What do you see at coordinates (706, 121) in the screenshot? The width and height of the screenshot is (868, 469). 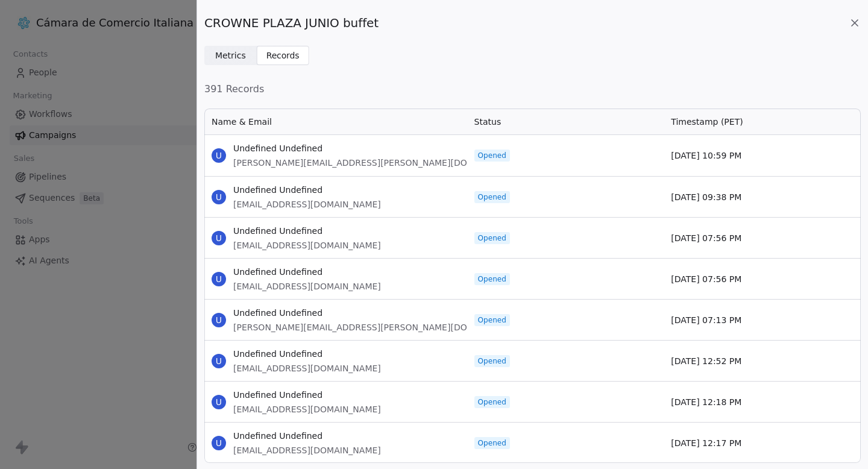 I see `span: Timestamp (PET)` at bounding box center [706, 121].